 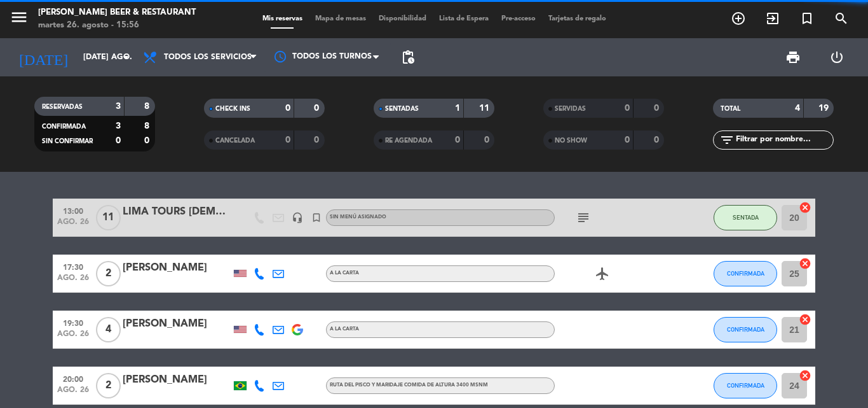 I want to click on span: SENTADA, so click(x=745, y=217).